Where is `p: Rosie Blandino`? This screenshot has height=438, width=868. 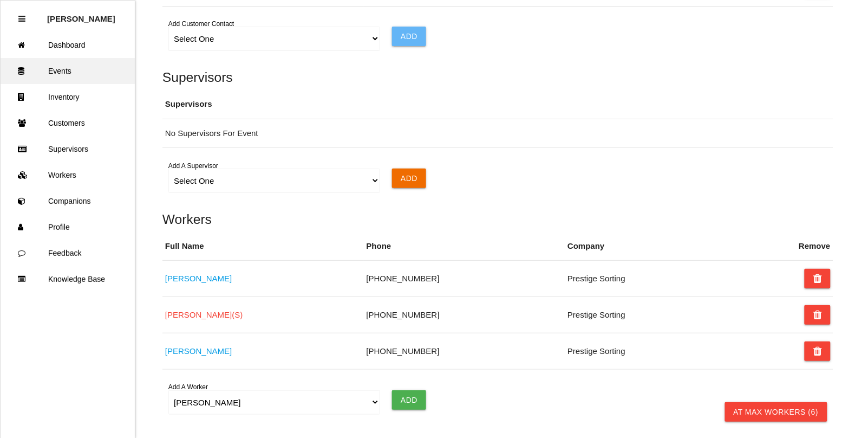 p: Rosie Blandino is located at coordinates (81, 15).